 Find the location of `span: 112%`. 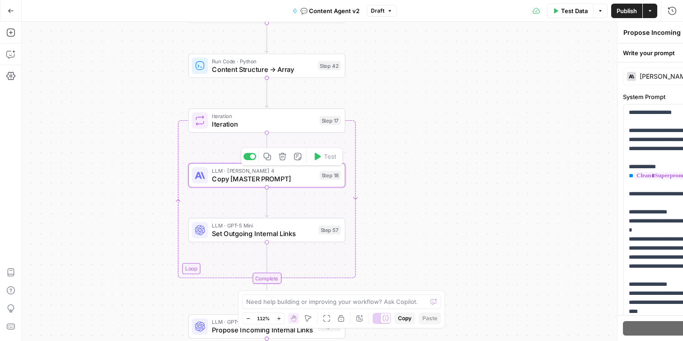

span: 112% is located at coordinates (263, 318).